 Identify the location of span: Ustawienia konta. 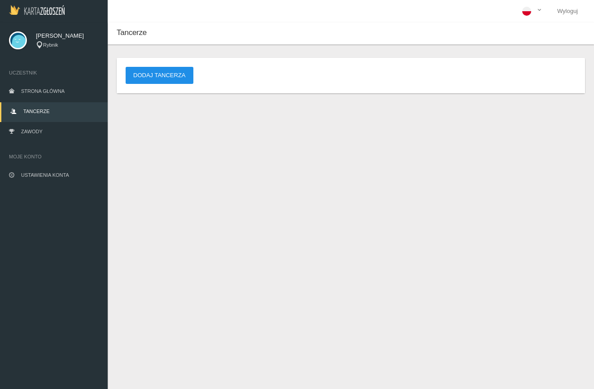
(45, 175).